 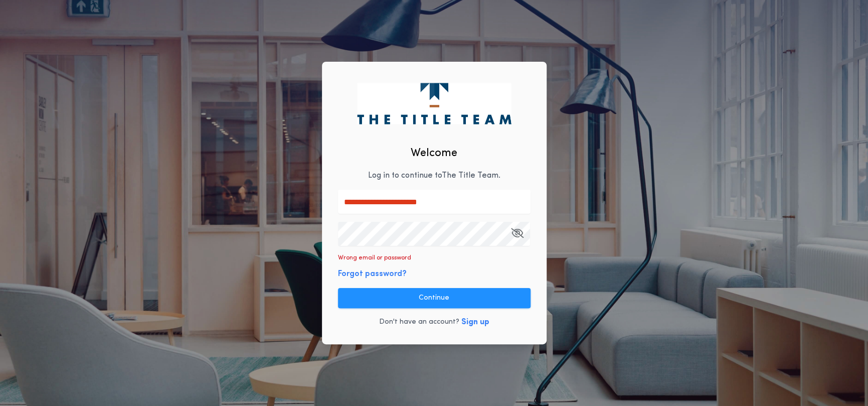 What do you see at coordinates (434, 153) in the screenshot?
I see `h2: Welcome` at bounding box center [434, 153].